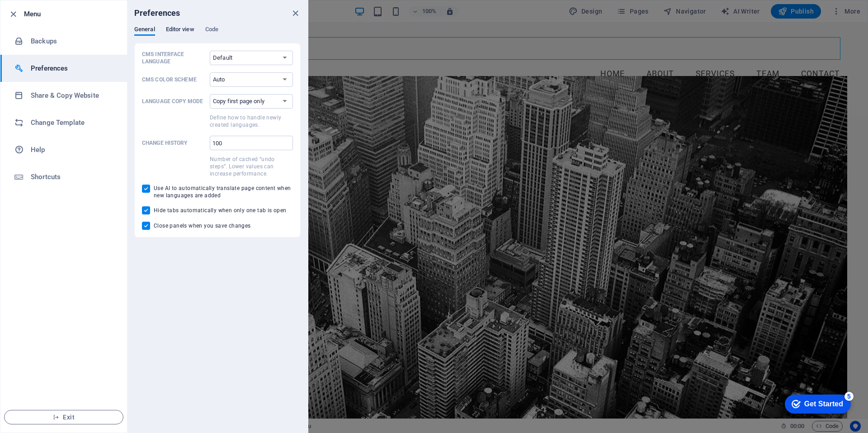 Image resolution: width=868 pixels, height=433 pixels. What do you see at coordinates (174, 143) in the screenshot?
I see `p: Change history` at bounding box center [174, 143].